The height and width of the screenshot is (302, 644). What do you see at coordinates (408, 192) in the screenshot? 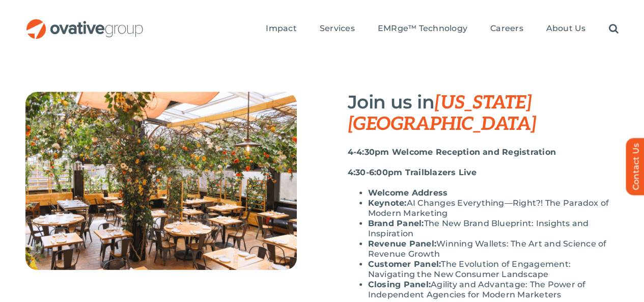
I see `strong: Welcome Address` at bounding box center [408, 192].